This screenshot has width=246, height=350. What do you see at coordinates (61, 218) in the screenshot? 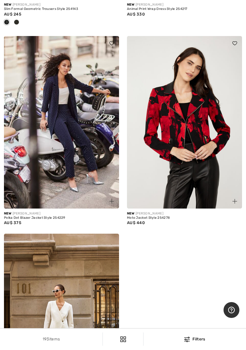
I see `div: Polka Dot Blazer Jacket Style 254229` at bounding box center [61, 218].